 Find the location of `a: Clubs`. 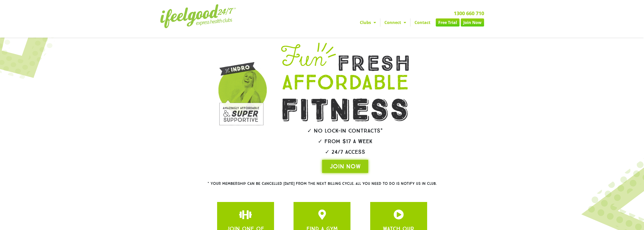

a: Clubs is located at coordinates (368, 23).